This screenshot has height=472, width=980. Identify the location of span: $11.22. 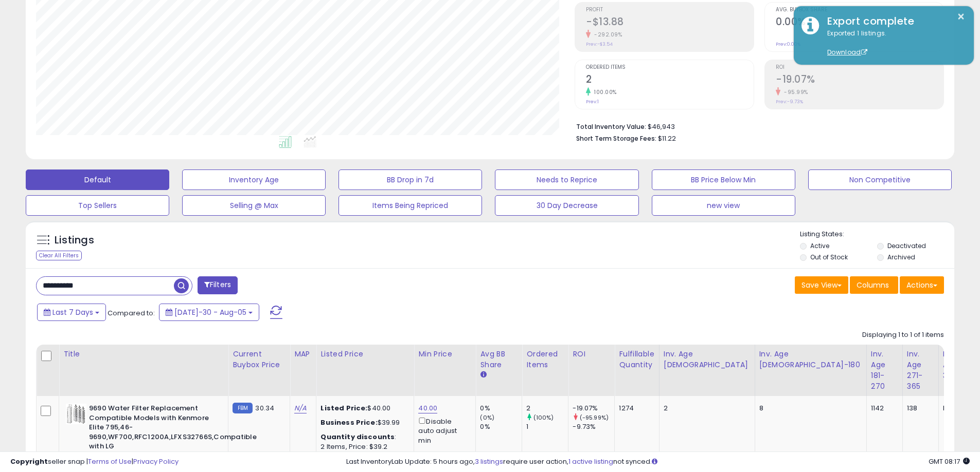
(666, 138).